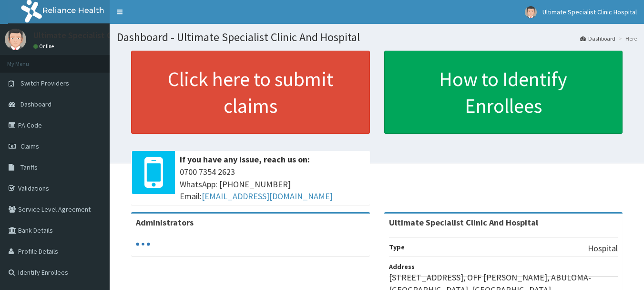 This screenshot has width=644, height=290. Describe the element at coordinates (30, 146) in the screenshot. I see `span: Claims` at that location.